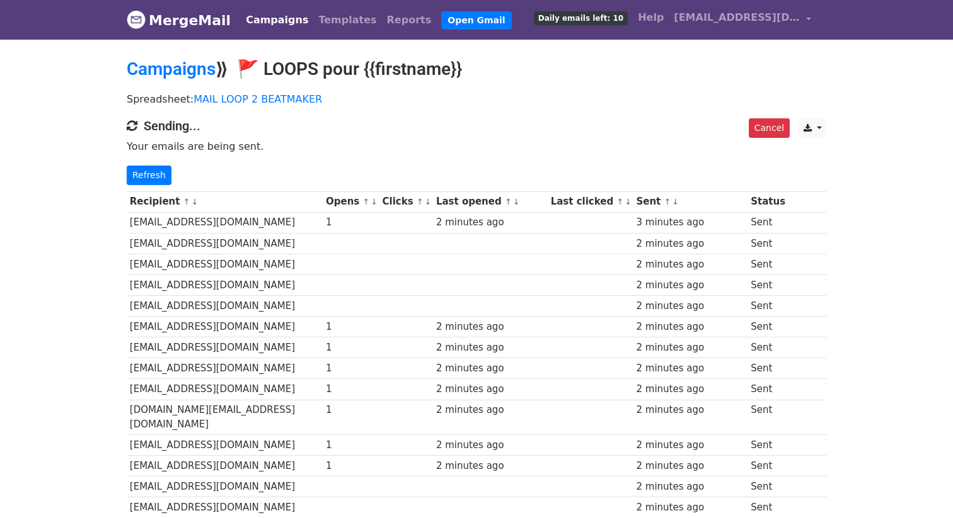 Image resolution: width=953 pixels, height=518 pixels. I want to click on th: Last opened, so click(490, 202).